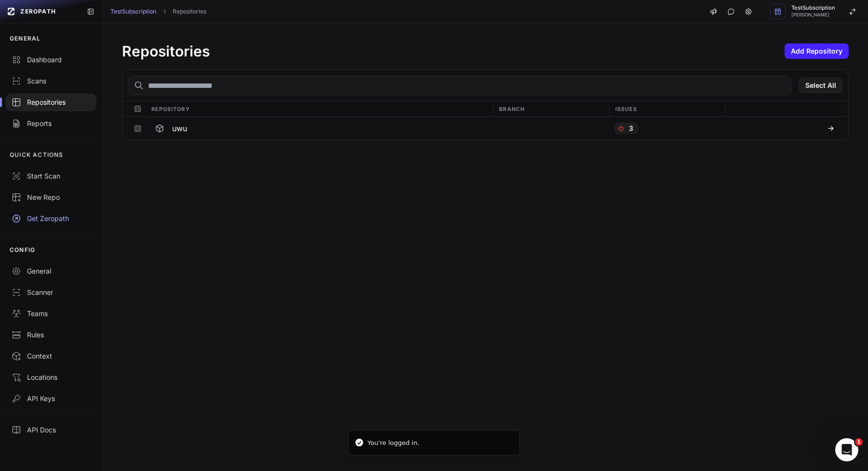 This screenshot has width=868, height=471. What do you see at coordinates (166, 51) in the screenshot?
I see `h1: Repositories` at bounding box center [166, 51].